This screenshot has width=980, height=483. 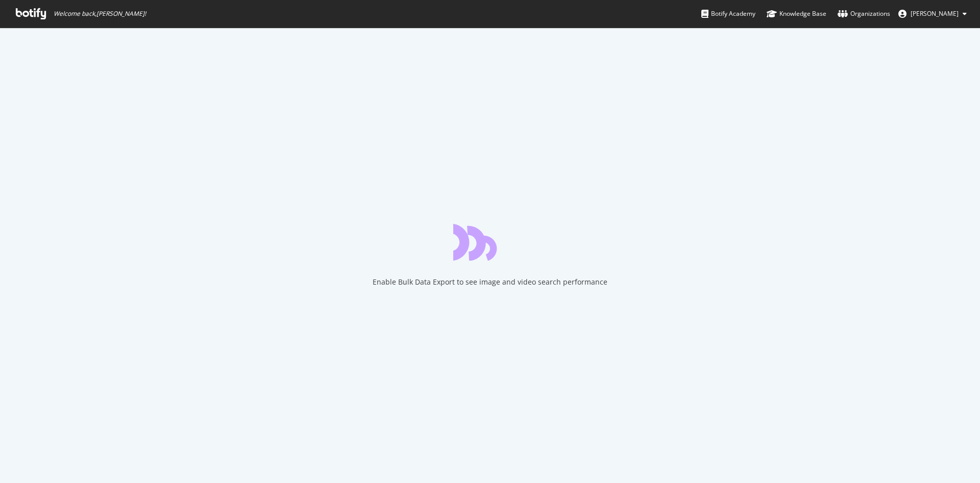 I want to click on div: Knowledge Base, so click(x=796, y=14).